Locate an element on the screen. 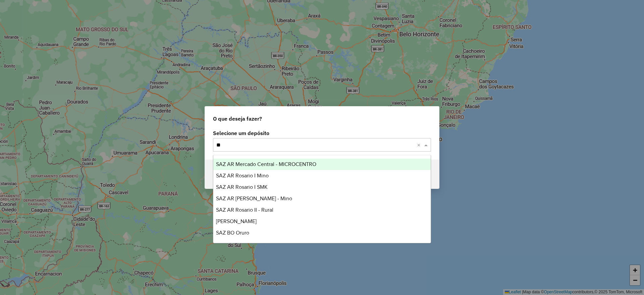 This screenshot has width=644, height=295. span: O que deseja fazer? is located at coordinates (237, 119).